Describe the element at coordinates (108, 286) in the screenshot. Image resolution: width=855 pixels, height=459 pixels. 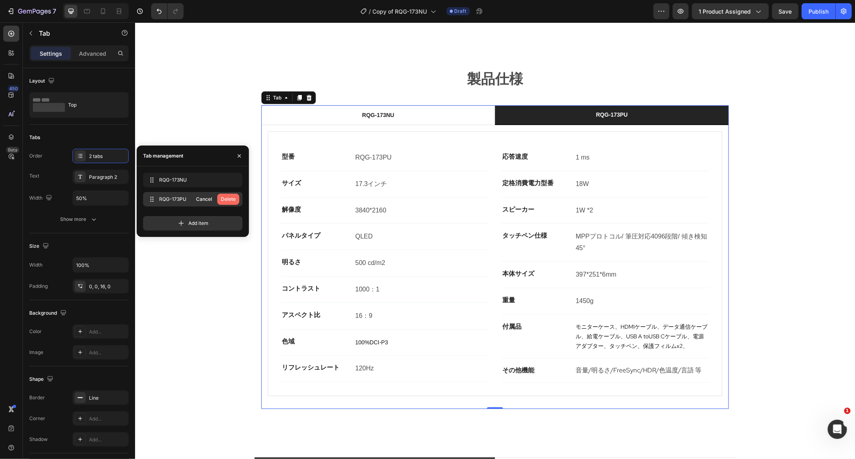
I see `div: 0, 0, 16, 0` at that location.